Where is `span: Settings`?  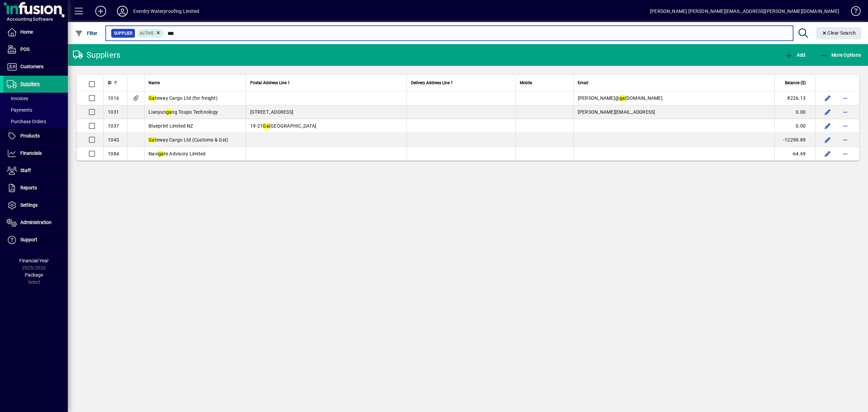
span: Settings is located at coordinates (29, 205).